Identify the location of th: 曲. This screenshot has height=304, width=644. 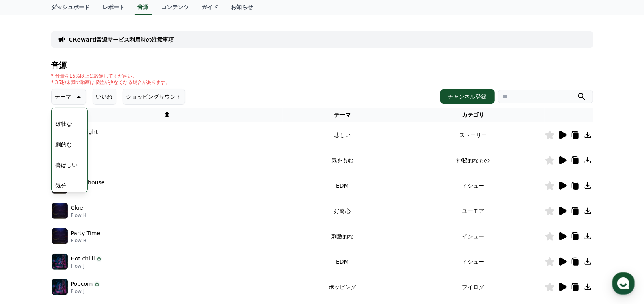
(167, 115).